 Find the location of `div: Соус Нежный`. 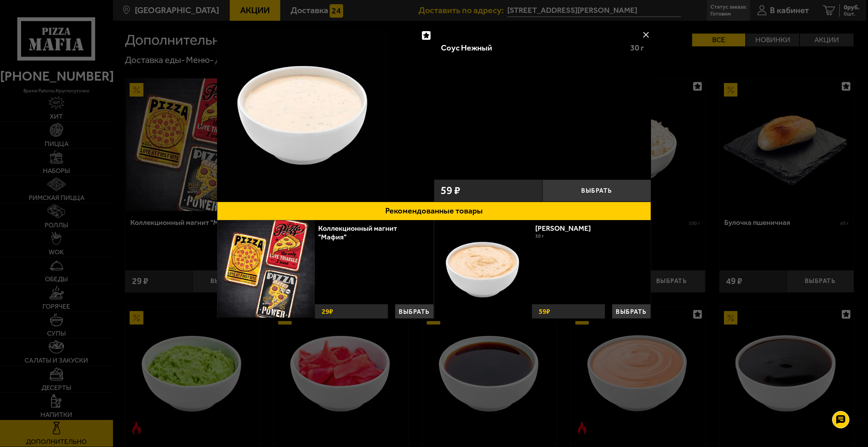

div: Соус Нежный is located at coordinates (532, 48).